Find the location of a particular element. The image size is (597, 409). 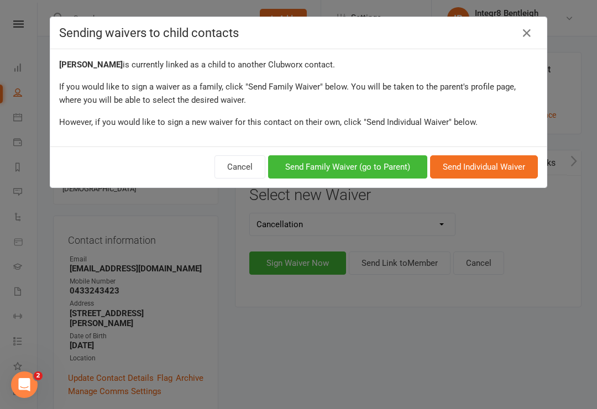

button: Send Individual Waiver is located at coordinates (483, 167).